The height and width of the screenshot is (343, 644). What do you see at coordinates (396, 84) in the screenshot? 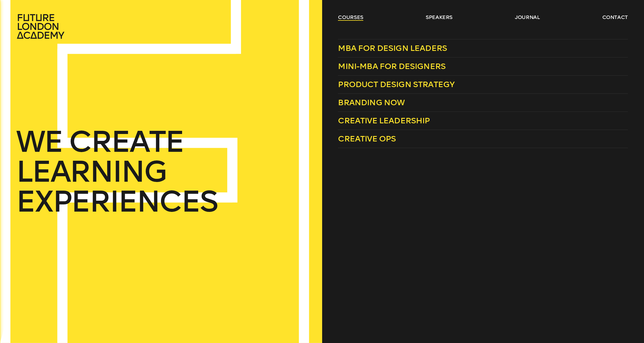
I see `span: Product Design Strategy` at bounding box center [396, 84].